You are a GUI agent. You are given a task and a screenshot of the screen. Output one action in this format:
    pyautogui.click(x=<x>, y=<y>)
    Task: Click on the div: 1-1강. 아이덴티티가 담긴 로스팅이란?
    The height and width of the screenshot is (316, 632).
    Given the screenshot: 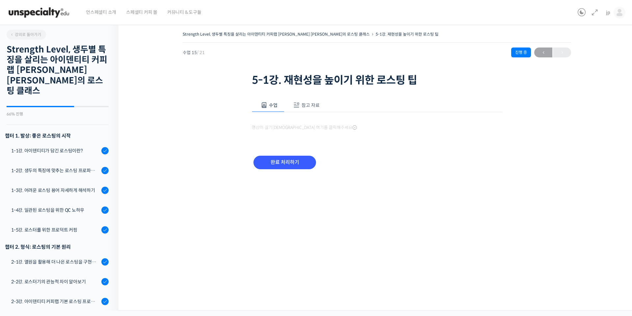 What is the action you would take?
    pyautogui.click(x=55, y=151)
    